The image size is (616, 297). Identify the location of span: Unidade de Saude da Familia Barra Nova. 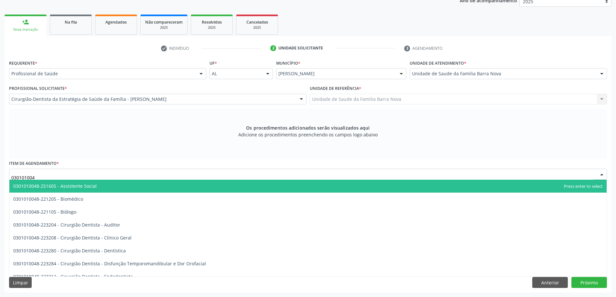
(503, 74).